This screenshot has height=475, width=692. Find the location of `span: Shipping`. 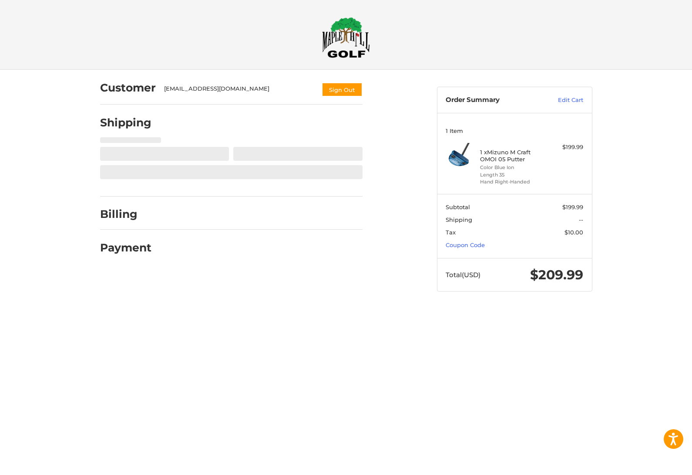

span: Shipping is located at coordinates (459, 220).